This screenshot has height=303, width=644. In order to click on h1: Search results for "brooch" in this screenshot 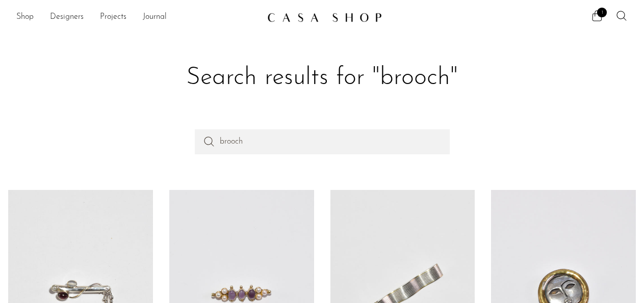, I will do `click(322, 78)`.